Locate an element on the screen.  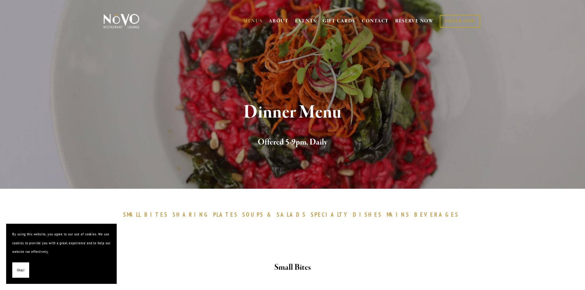
a: SPECIALTYDISHES is located at coordinates (348, 215).